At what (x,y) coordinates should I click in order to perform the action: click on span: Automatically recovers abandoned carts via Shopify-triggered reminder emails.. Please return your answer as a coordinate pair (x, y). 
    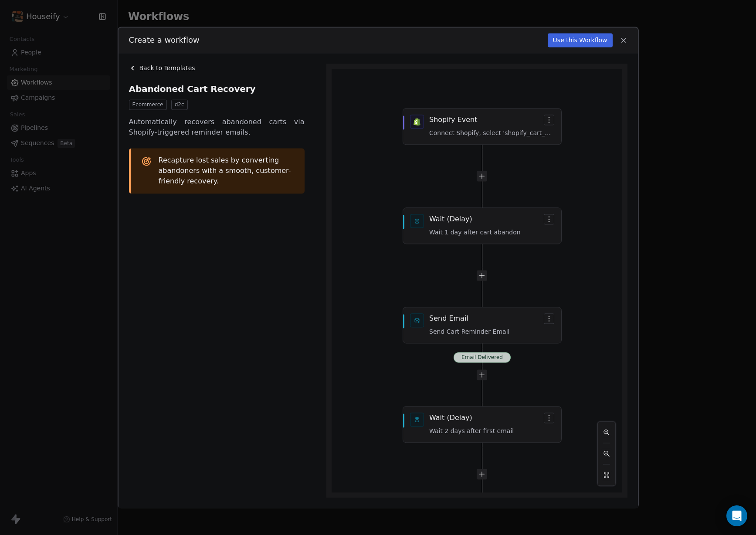
    Looking at the image, I should click on (217, 128).